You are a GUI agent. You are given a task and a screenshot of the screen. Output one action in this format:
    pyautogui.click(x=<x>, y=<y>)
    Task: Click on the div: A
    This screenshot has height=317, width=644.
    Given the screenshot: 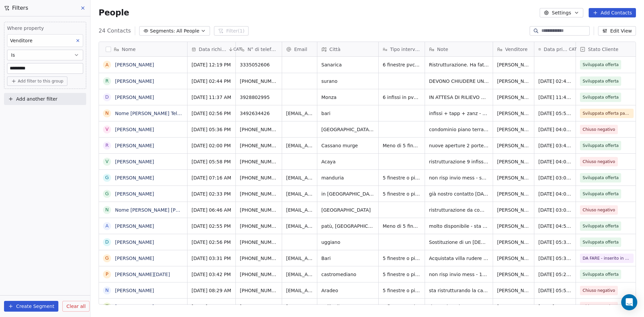 What is the action you would take?
    pyautogui.click(x=107, y=65)
    